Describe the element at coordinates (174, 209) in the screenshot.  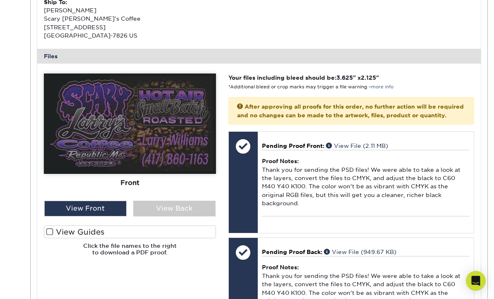
I see `div: View Back` at that location.